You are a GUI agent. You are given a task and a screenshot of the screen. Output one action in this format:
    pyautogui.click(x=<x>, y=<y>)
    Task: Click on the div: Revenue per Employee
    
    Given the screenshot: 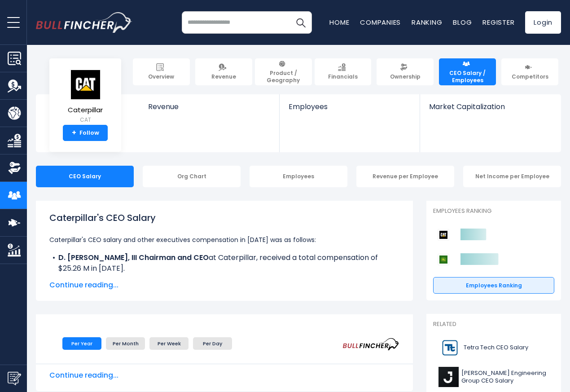 What is the action you would take?
    pyautogui.click(x=406, y=177)
    